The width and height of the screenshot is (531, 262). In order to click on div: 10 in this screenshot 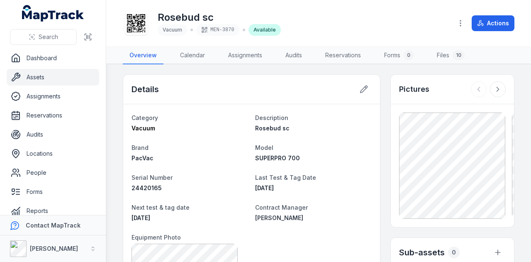, I will do `click(458, 55)`.